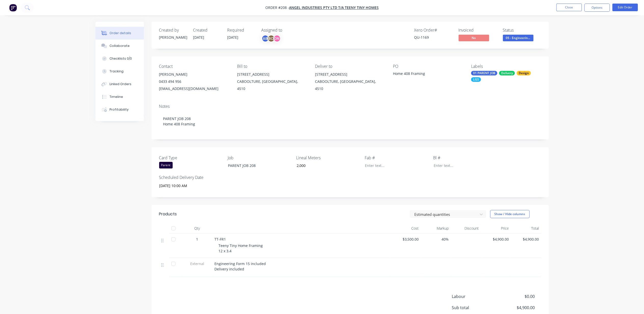 Image resolution: width=644 pixels, height=314 pixels. I want to click on span: 05 - Engineerin..., so click(518, 38).